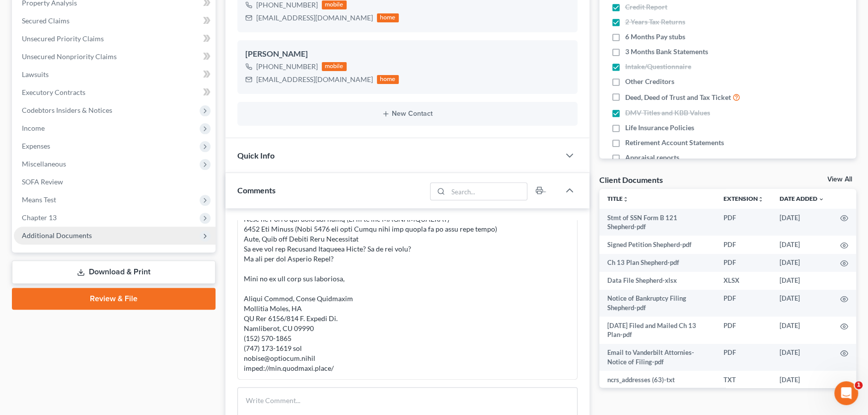  Describe the element at coordinates (658, 357) in the screenshot. I see `td: Email to Vanderbilt Attornies-Notice of Filing-pdf` at that location.